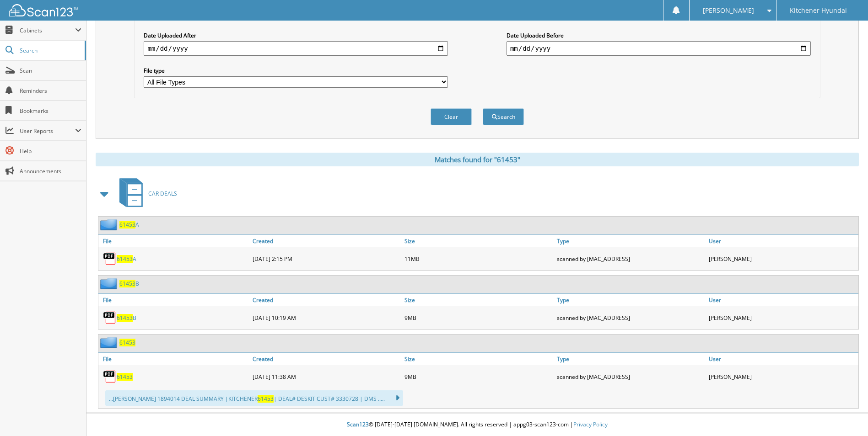 The image size is (868, 436). What do you see at coordinates (296, 71) in the screenshot?
I see `label: File type` at bounding box center [296, 71].